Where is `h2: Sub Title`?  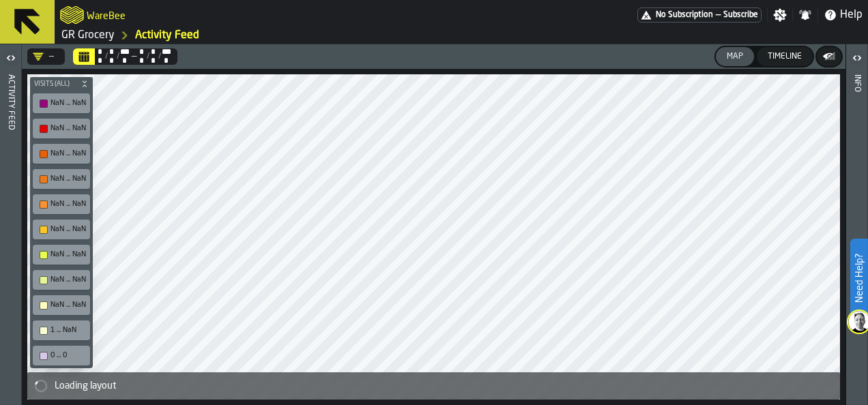
h2: Sub Title is located at coordinates (106, 15).